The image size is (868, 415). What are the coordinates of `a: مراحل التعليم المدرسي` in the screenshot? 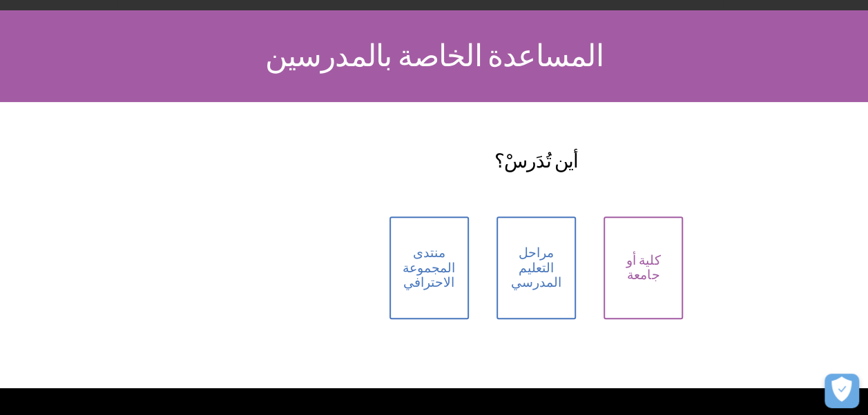 It's located at (536, 268).